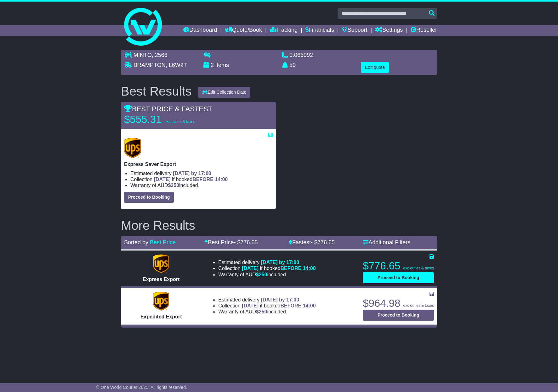 The width and height of the screenshot is (558, 392). Describe the element at coordinates (398, 266) in the screenshot. I see `p: $776.65` at that location.